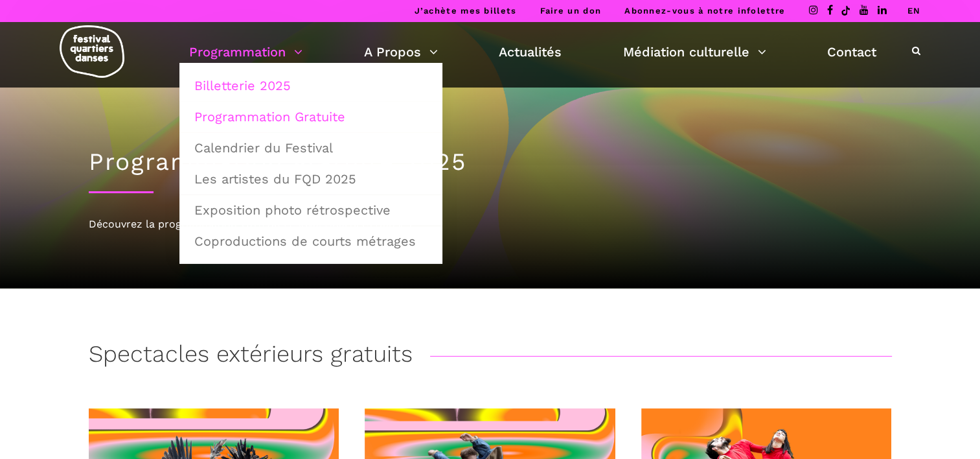 The width and height of the screenshot is (980, 459). What do you see at coordinates (92, 51) in the screenshot?
I see `img: logo-fqd-med` at bounding box center [92, 51].